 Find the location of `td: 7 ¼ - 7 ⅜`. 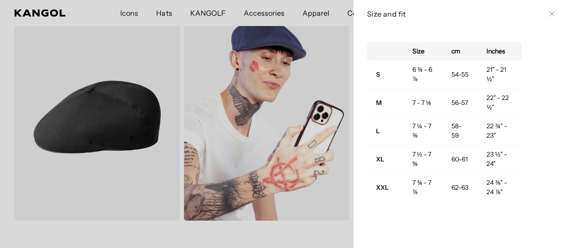

td: 7 ¼ - 7 ⅜ is located at coordinates (423, 131).